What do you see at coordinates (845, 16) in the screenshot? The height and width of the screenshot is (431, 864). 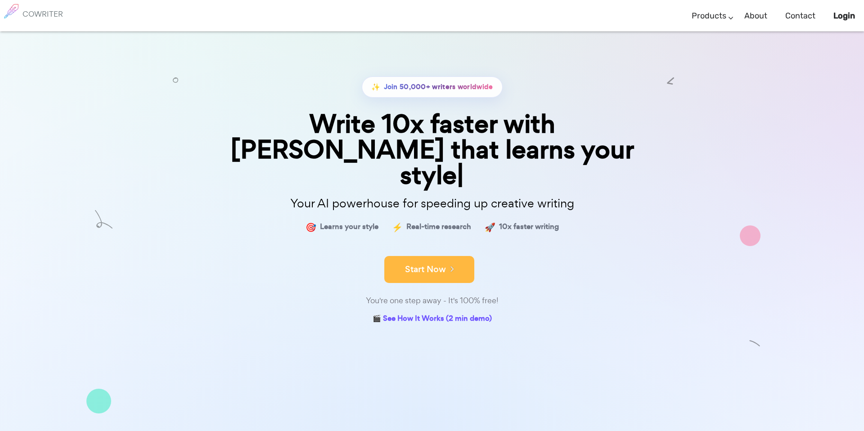 I see `b: Login` at bounding box center [845, 16].